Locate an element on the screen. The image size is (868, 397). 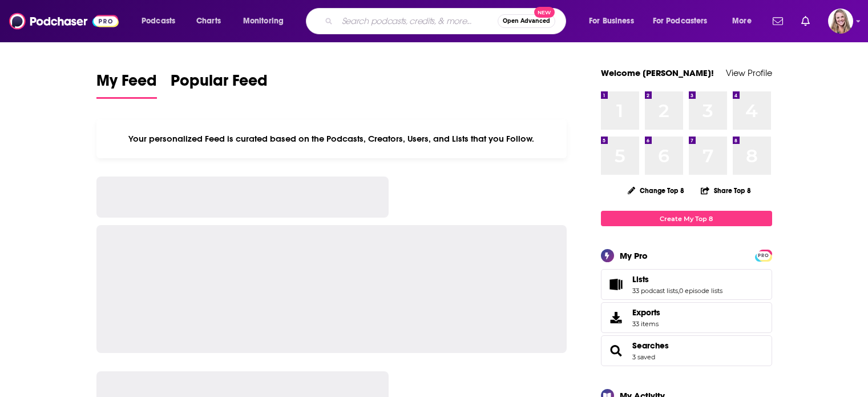
a: 3 saved is located at coordinates (644, 357).